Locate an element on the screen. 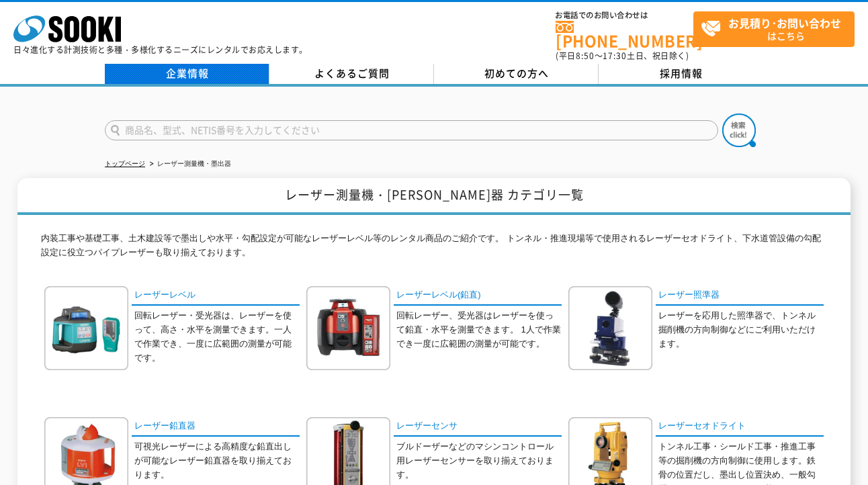 This screenshot has width=868, height=485. img: レーザーレベル is located at coordinates (86, 328).